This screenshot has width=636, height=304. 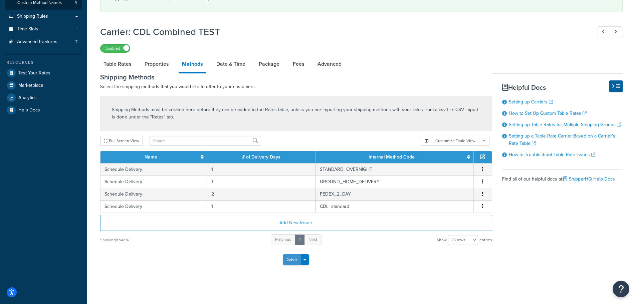 What do you see at coordinates (442, 240) in the screenshot?
I see `span: Show` at bounding box center [442, 240].